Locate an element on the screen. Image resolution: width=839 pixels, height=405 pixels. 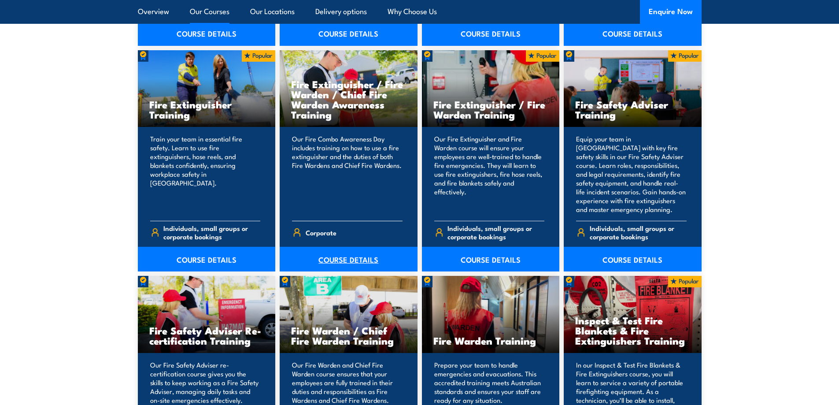
h3: Inspect & Test Fire Blankets & Fire Extinguishers Training is located at coordinates (632, 330).